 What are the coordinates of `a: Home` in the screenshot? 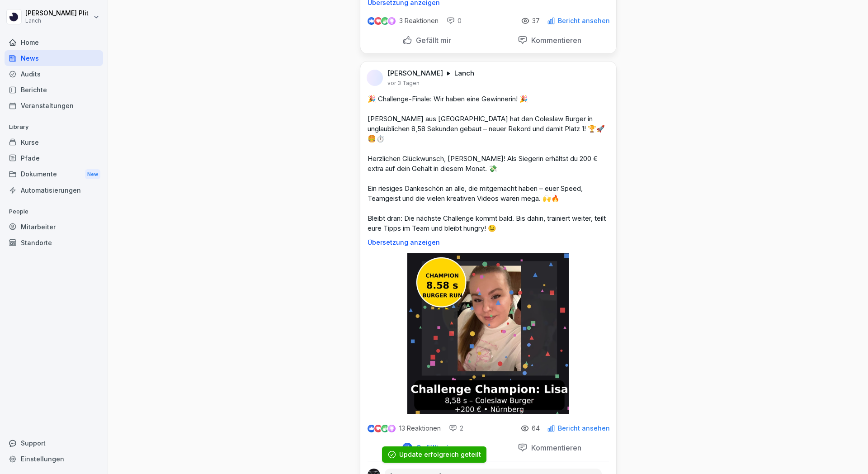 It's located at (54, 42).